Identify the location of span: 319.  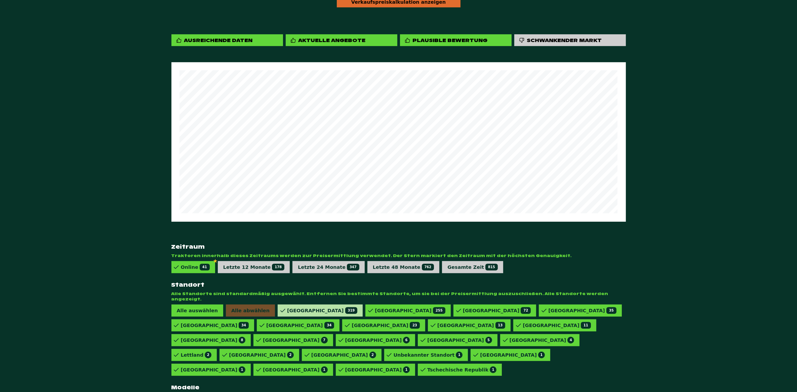
(351, 310).